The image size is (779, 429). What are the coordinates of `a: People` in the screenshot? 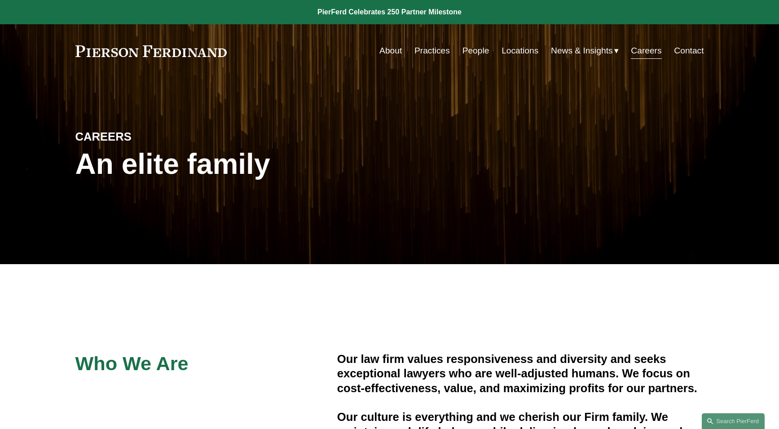 It's located at (476, 51).